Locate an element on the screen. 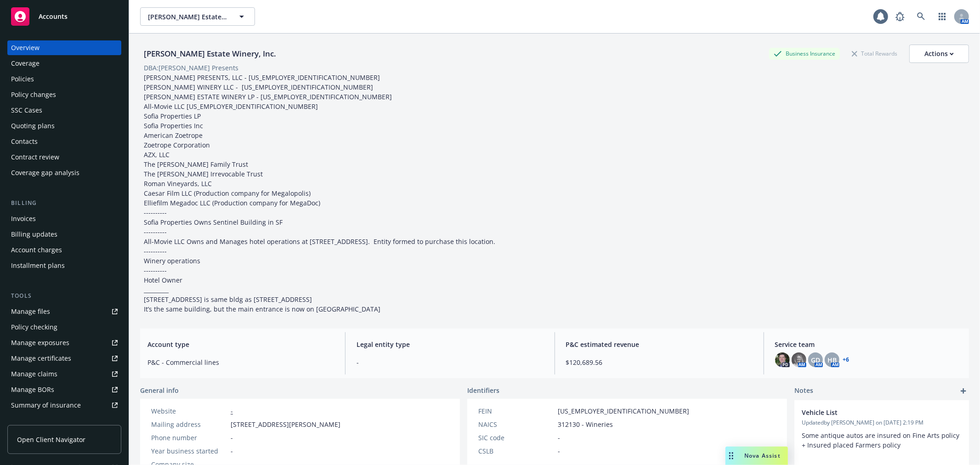 The width and height of the screenshot is (980, 465). div: Year business started is located at coordinates (189, 450).